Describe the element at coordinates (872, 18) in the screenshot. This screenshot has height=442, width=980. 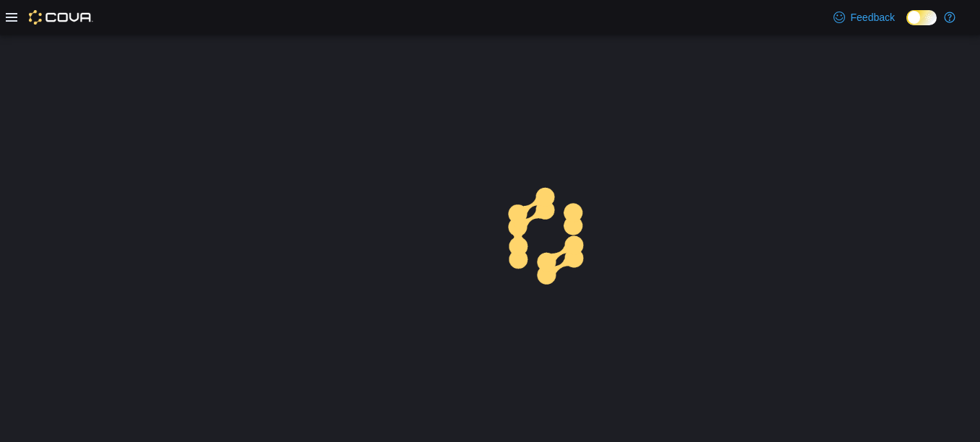
I see `span: Feedback` at that location.